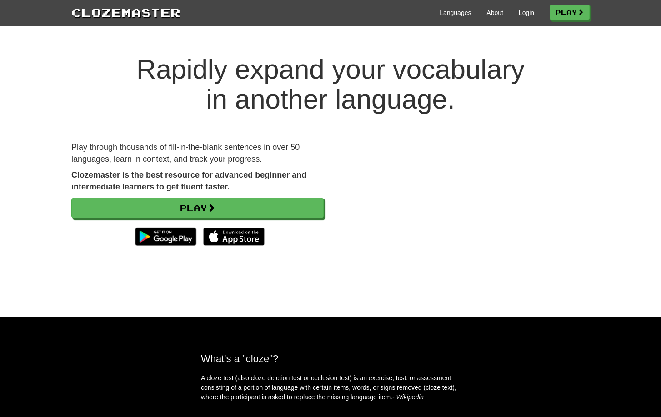 Image resolution: width=661 pixels, height=417 pixels. I want to click on em: - Wikipedia, so click(408, 397).